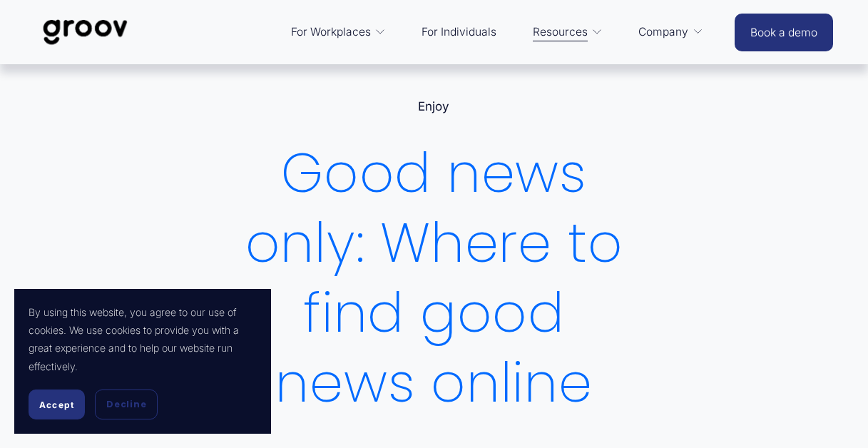 Image resolution: width=868 pixels, height=448 pixels. What do you see at coordinates (127, 404) in the screenshot?
I see `button: Decline` at bounding box center [127, 404].